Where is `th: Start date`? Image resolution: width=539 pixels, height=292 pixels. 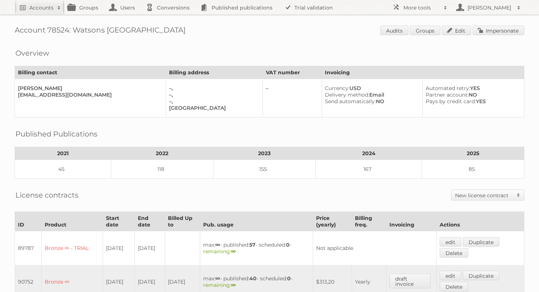 th: Start date is located at coordinates (119, 222).